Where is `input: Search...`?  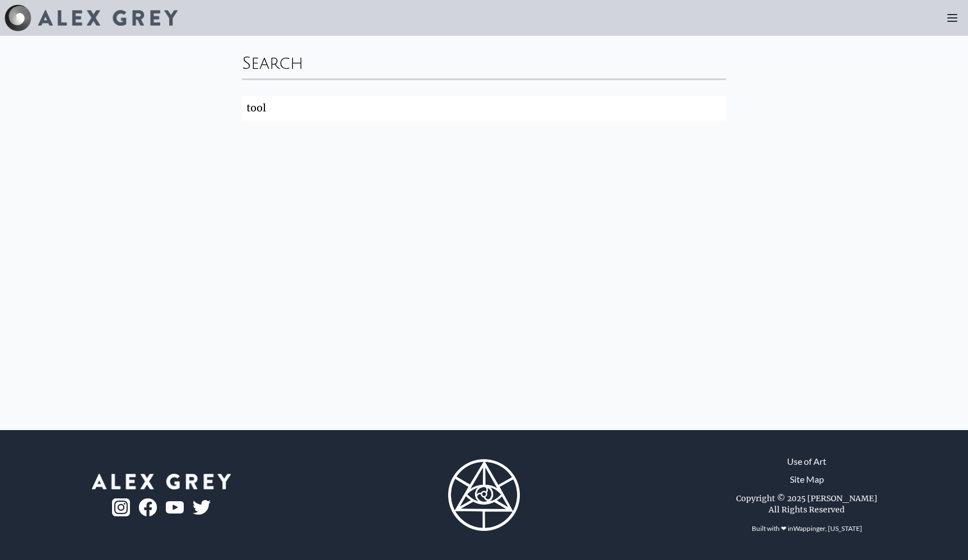
input: Search... is located at coordinates (484, 108).